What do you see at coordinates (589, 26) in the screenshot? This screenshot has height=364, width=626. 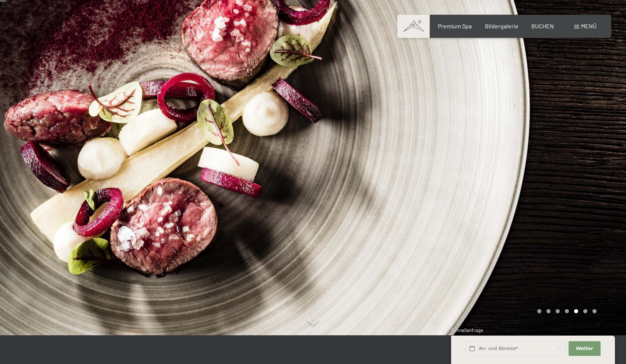 I see `span: Menü` at bounding box center [589, 26].